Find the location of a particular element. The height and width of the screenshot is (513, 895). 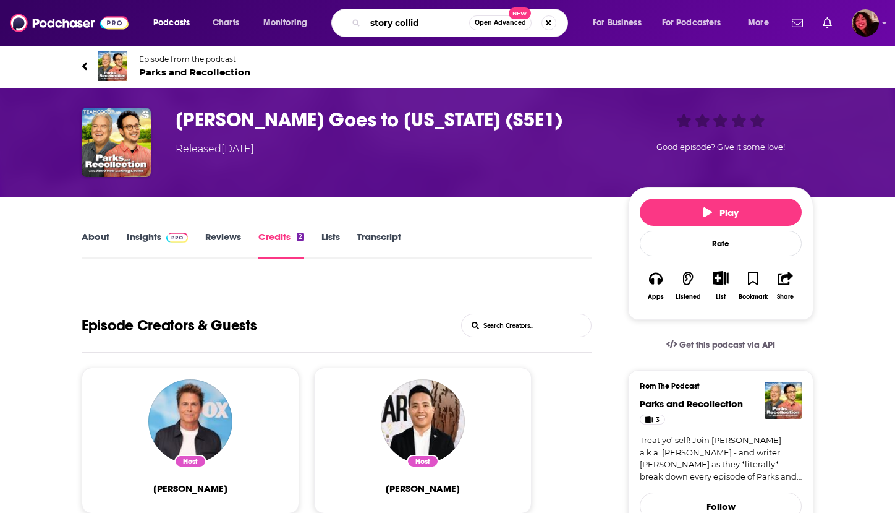

button: Apps is located at coordinates (656, 285).